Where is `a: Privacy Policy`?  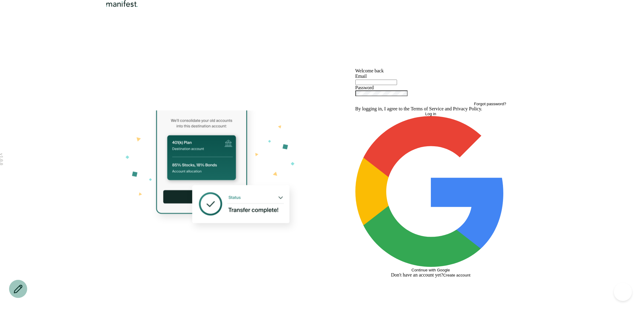 a: Privacy Policy is located at coordinates (467, 109).